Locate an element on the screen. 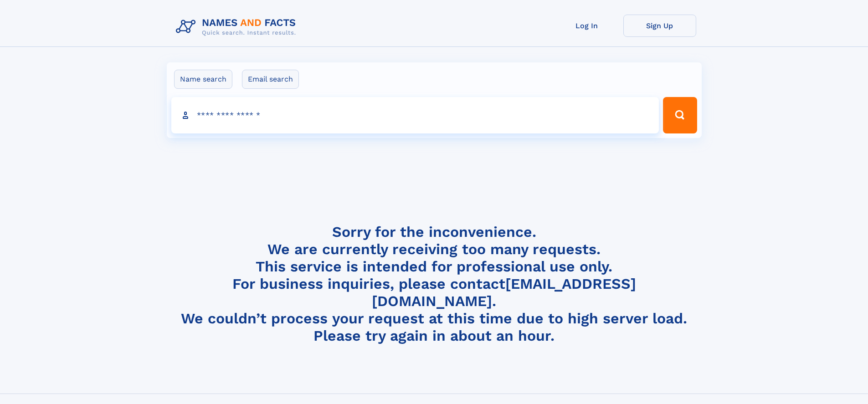 The height and width of the screenshot is (404, 868). a: Log In is located at coordinates (587, 25).